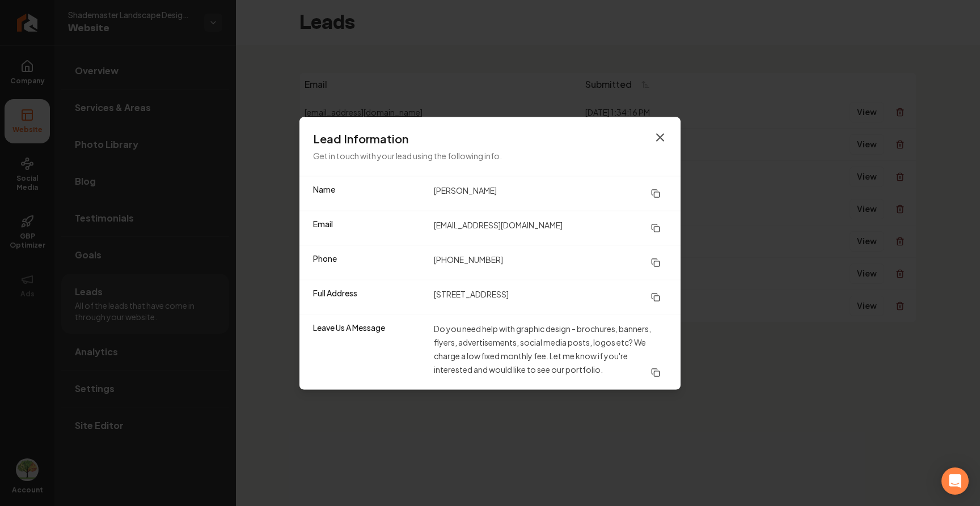 The height and width of the screenshot is (506, 980). Describe the element at coordinates (368, 263) in the screenshot. I see `dt: Phone` at that location.